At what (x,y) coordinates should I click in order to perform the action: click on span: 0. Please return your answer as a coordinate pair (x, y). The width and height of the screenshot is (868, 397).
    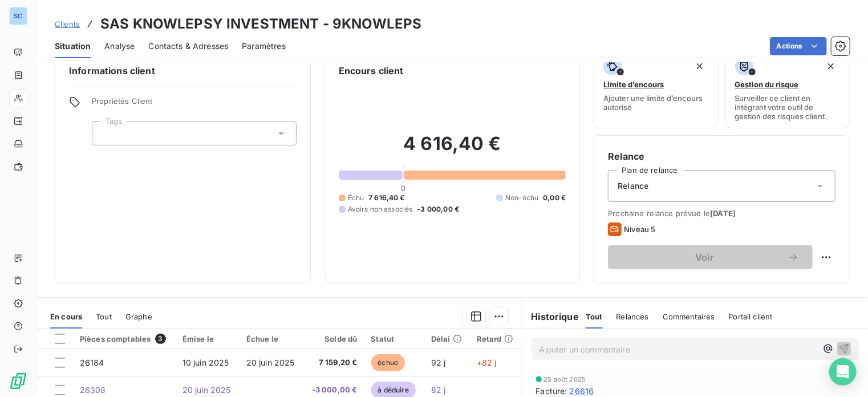
    Looking at the image, I should click on (403, 188).